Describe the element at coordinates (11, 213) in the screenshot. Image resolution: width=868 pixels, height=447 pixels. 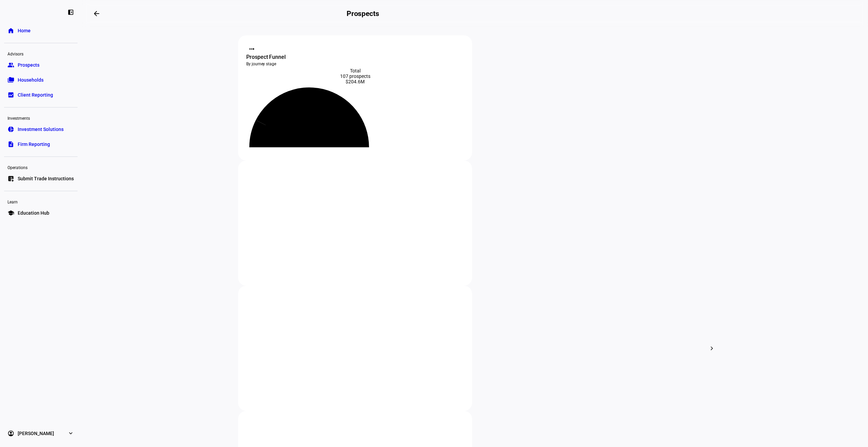
I see `eth-mat-symbol: school` at that location.